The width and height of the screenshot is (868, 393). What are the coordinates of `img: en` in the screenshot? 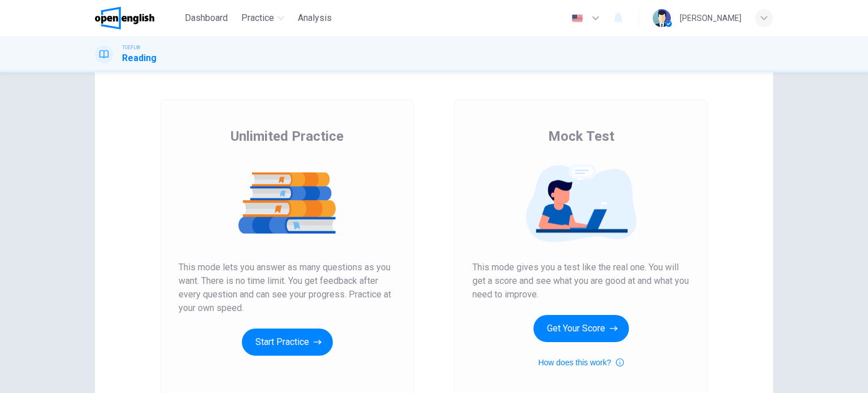 It's located at (577, 18).